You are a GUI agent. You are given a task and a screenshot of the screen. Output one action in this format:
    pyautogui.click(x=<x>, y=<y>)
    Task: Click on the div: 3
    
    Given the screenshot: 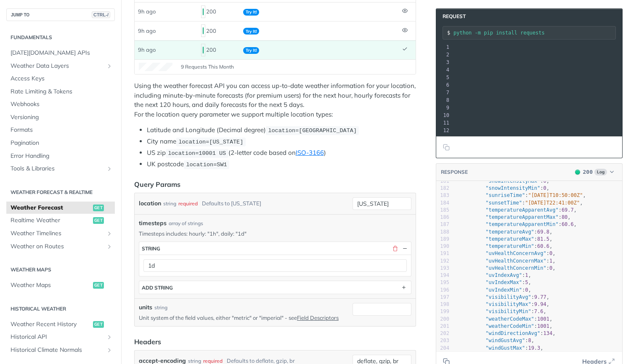 What is the action you would take?
    pyautogui.click(x=444, y=62)
    